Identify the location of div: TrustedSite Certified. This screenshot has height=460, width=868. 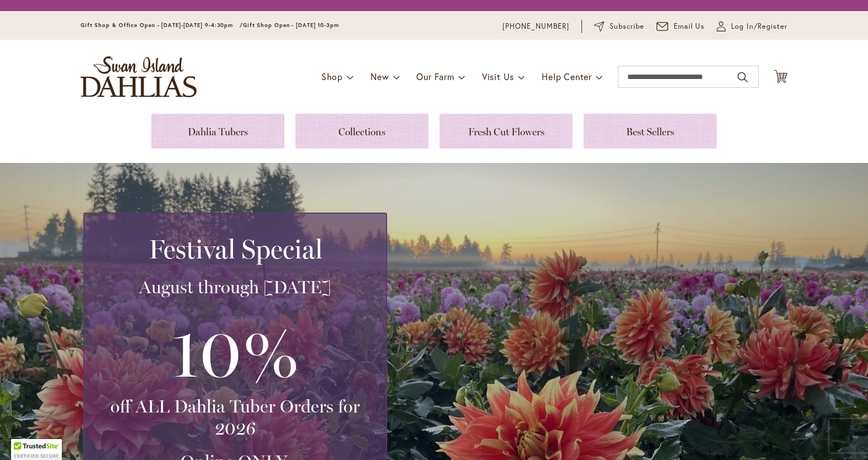
(36, 450).